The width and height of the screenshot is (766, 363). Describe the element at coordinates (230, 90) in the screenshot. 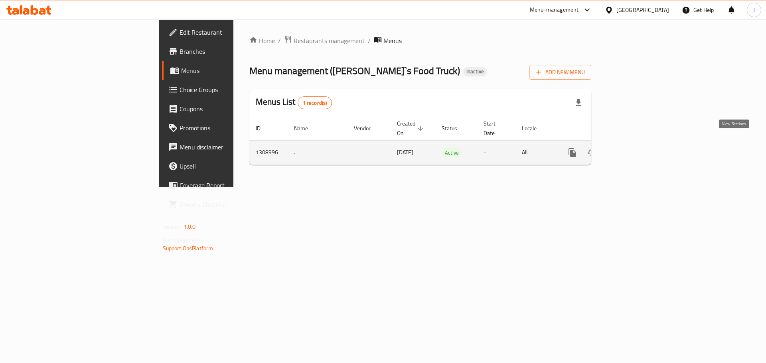

I see `span: Choice Groups` at that location.